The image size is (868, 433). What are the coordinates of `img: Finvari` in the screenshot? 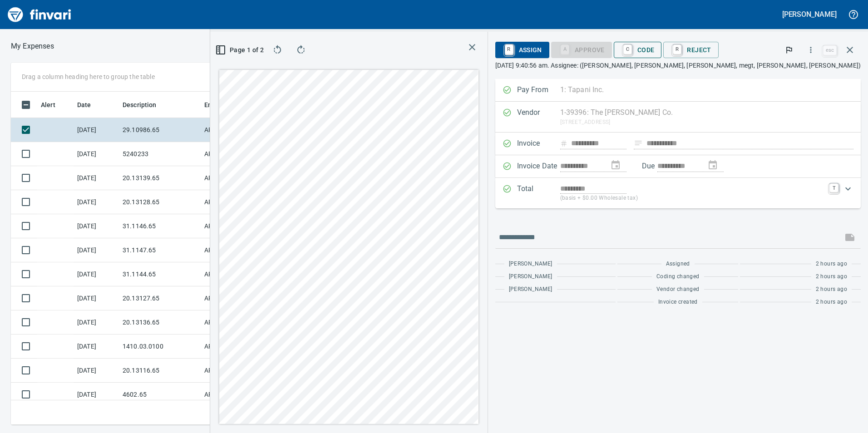 It's located at (39, 14).